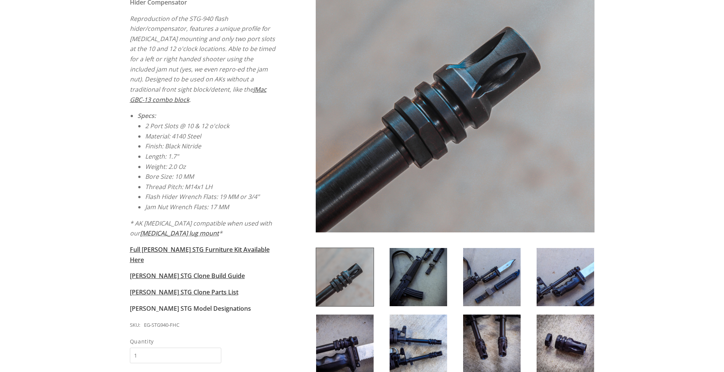 The height and width of the screenshot is (372, 724). Describe the element at coordinates (173, 136) in the screenshot. I see `em: Material: 4140 Steel` at that location.